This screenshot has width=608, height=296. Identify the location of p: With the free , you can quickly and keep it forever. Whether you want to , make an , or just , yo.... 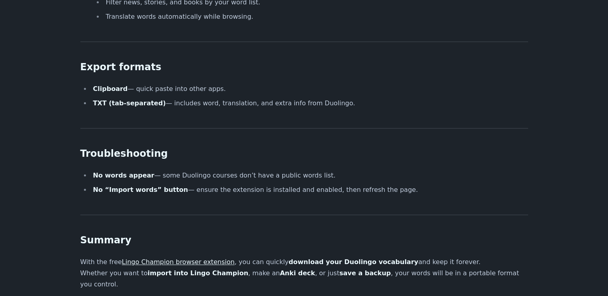
(304, 274).